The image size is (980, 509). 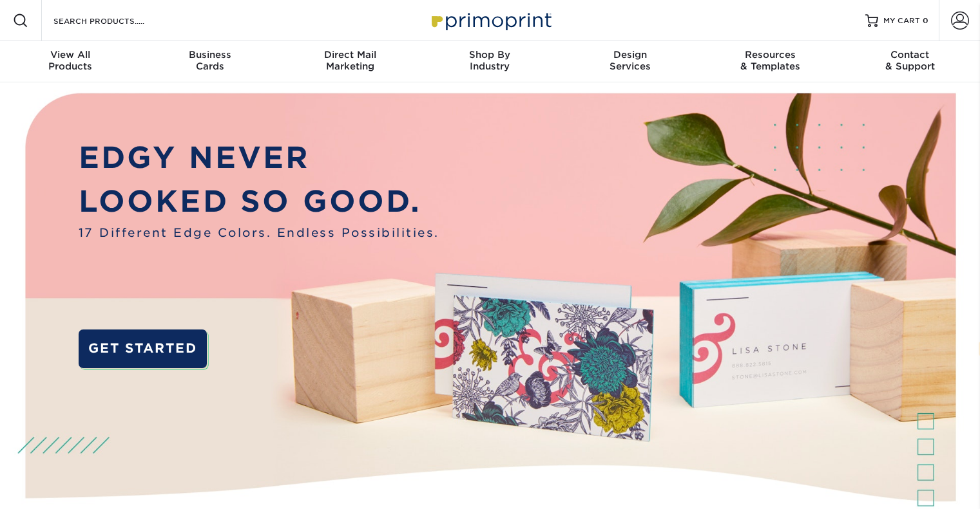 I want to click on span: Contact, so click(x=910, y=55).